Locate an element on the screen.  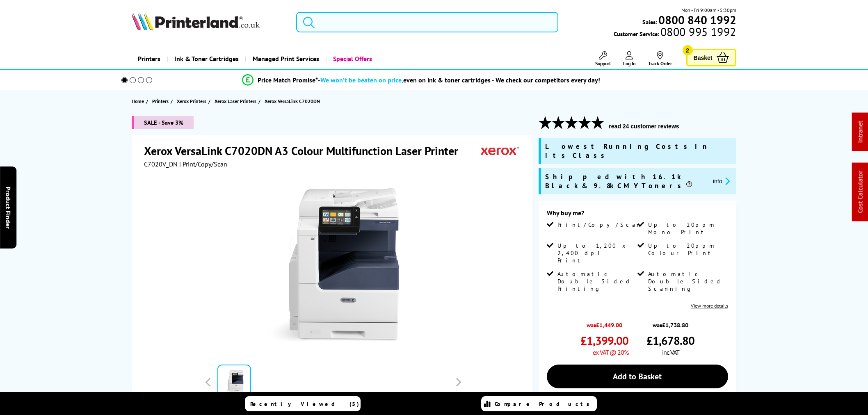
a: Add to Basket is located at coordinates (637, 377).